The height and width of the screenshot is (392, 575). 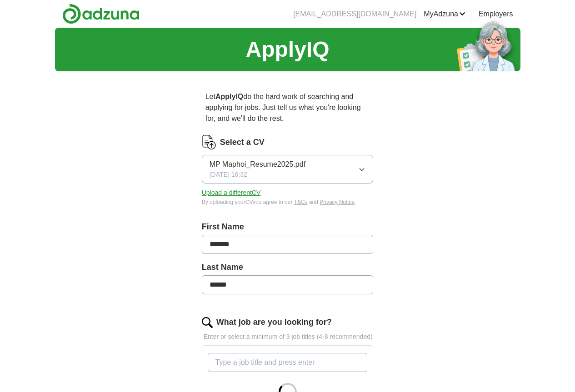 I want to click on label: Last Name, so click(x=288, y=267).